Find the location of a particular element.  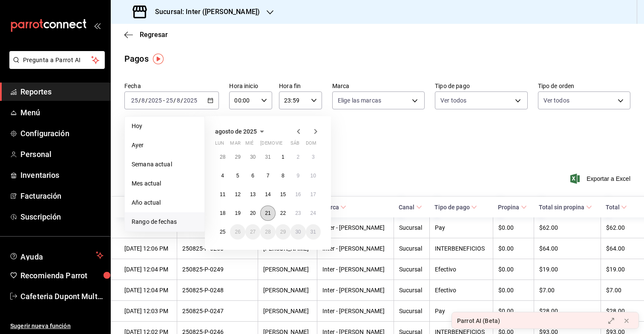

span: Facturación is located at coordinates (62, 196).